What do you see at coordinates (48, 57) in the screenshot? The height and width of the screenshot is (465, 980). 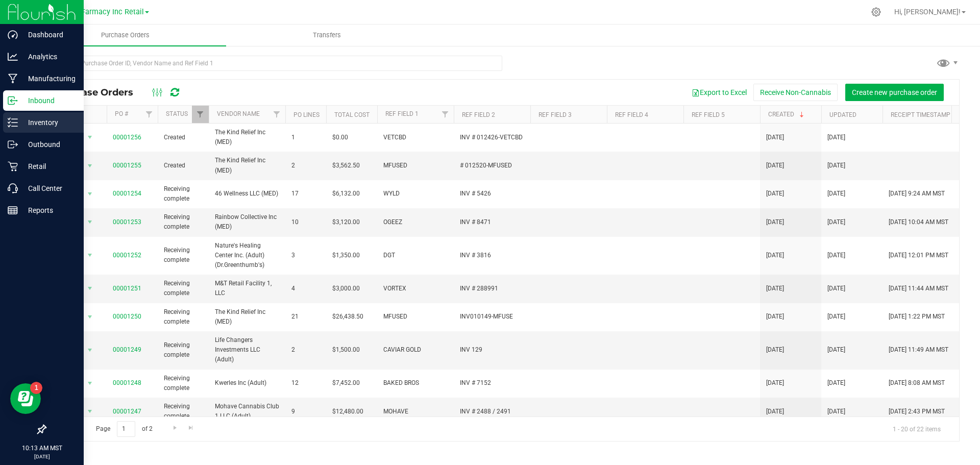 I see `p: Analytics` at bounding box center [48, 57].